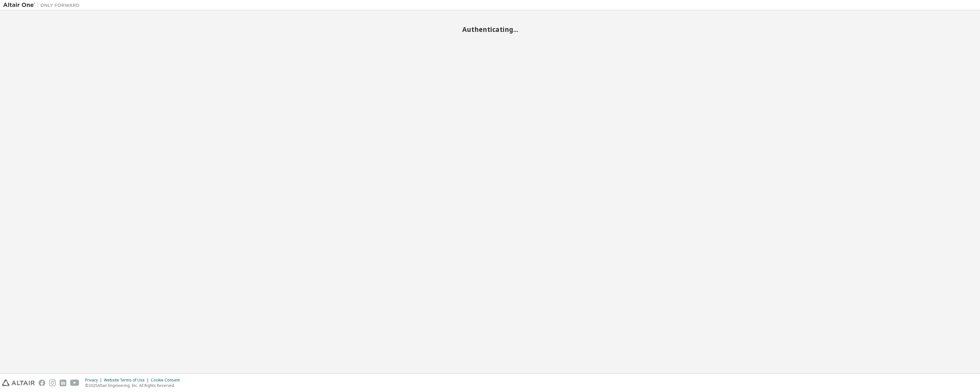 This screenshot has width=980, height=392. Describe the element at coordinates (75, 382) in the screenshot. I see `img: youtube.svg` at that location.